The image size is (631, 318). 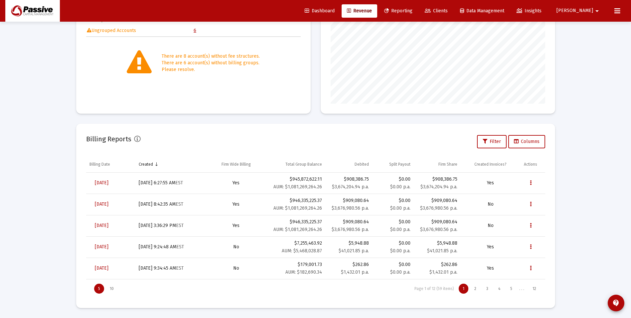 What do you see at coordinates (359, 11) in the screenshot?
I see `a: Revenue` at bounding box center [359, 11].